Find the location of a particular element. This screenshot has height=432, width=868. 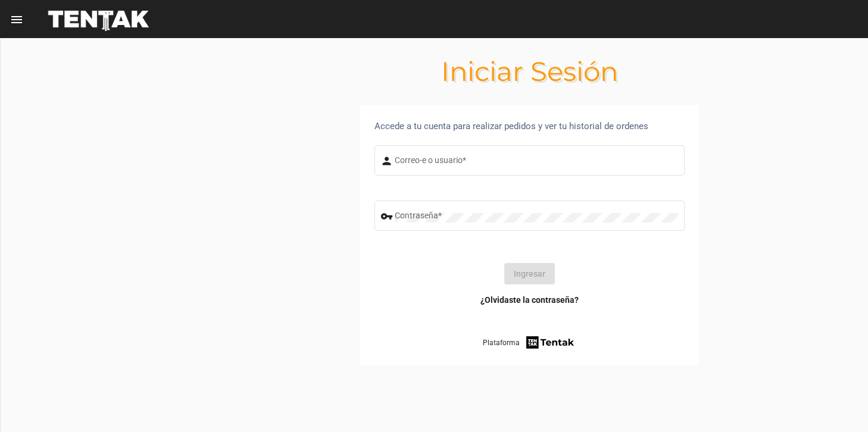

button: Ingresar is located at coordinates (529, 273).